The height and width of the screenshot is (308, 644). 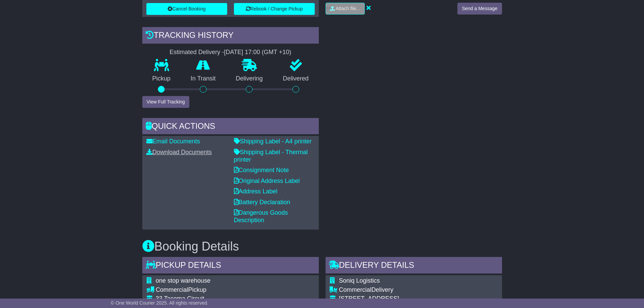 I want to click on span: one stop warehouse, so click(x=183, y=280).